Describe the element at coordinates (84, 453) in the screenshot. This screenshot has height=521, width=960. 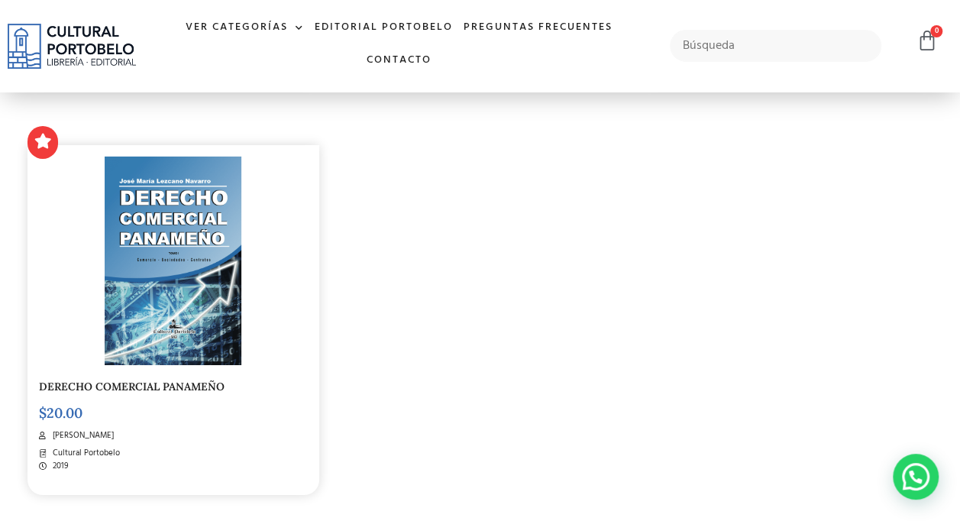
I see `span: Cultural Portobelo` at that location.